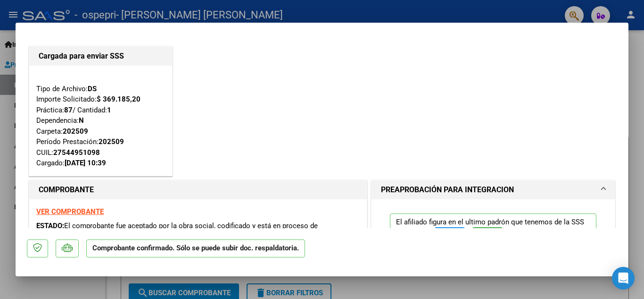  Describe the element at coordinates (81, 120) in the screenshot. I see `strong: N` at that location.